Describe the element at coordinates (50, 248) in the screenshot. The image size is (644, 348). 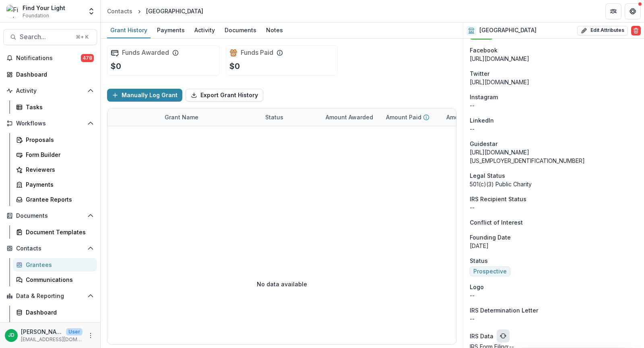
I see `span: Contacts` at that location.